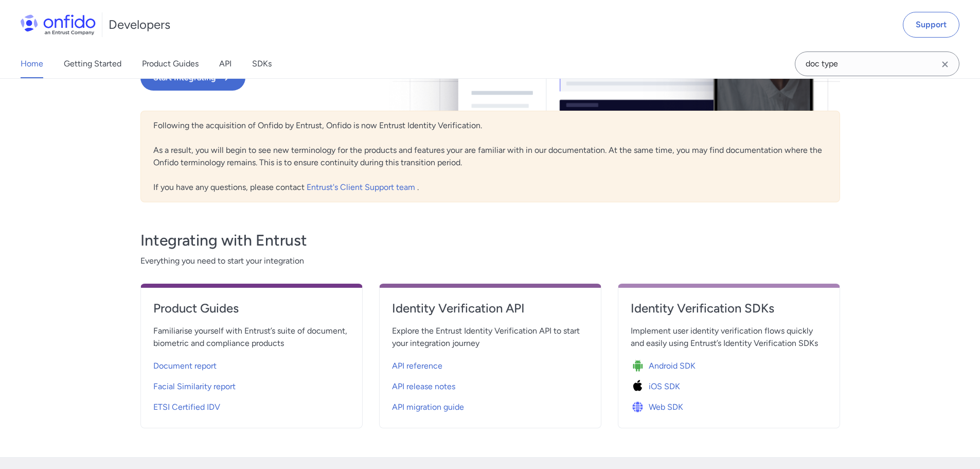  Describe the element at coordinates (490, 309) in the screenshot. I see `h4: Identity Verification API` at that location.